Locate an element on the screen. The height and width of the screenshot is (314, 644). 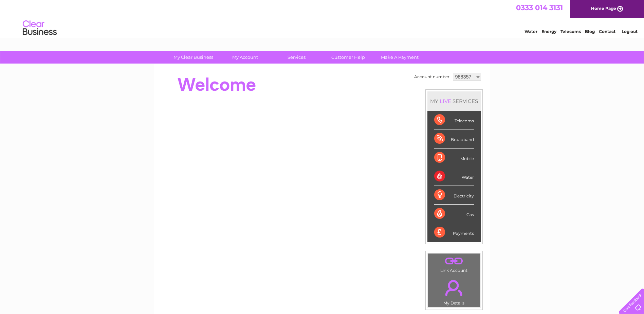
div: Mobile is located at coordinates (454, 158).